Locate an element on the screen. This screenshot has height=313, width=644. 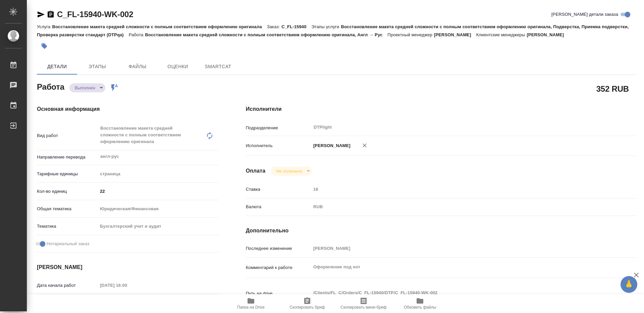
span: SmartCat is located at coordinates (218, 67).